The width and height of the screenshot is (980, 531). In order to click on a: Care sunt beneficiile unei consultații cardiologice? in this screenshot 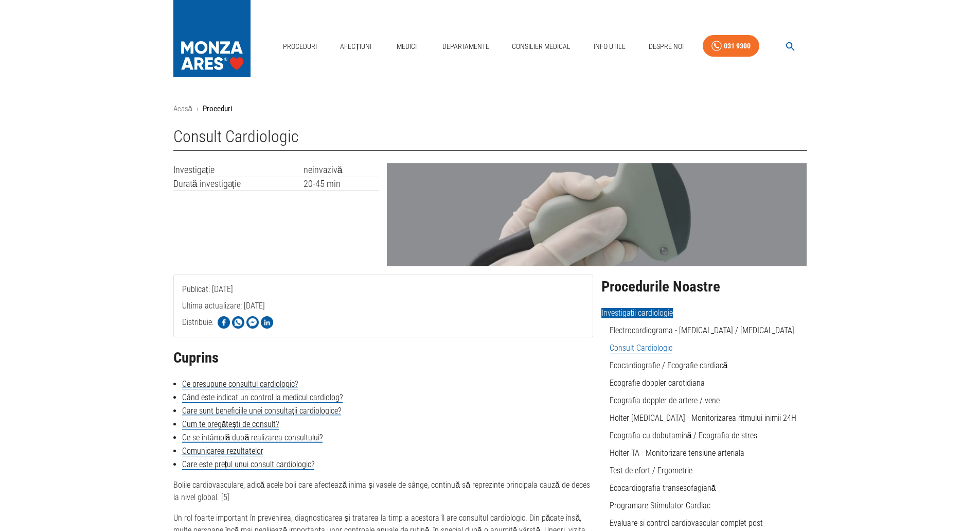, I will do `click(262, 411)`.